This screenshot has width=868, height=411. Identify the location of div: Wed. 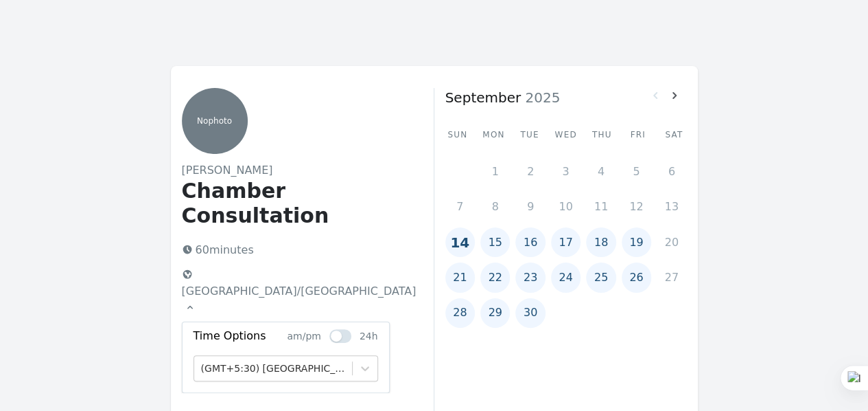
(566, 134).